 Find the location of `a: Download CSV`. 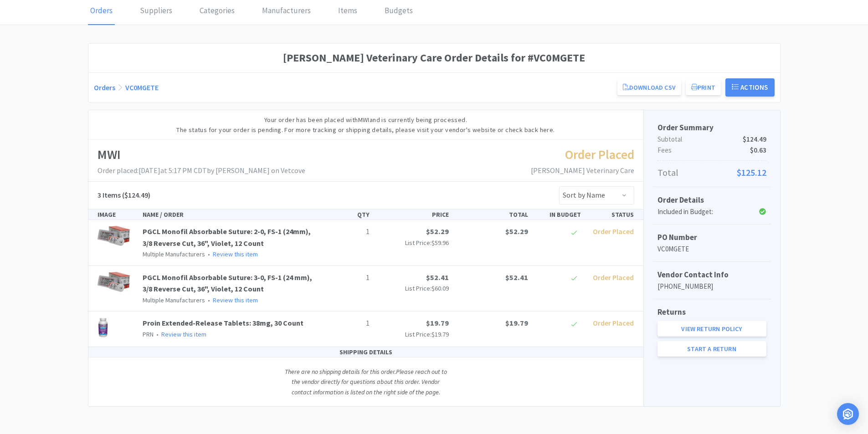

a: Download CSV is located at coordinates (649, 88).